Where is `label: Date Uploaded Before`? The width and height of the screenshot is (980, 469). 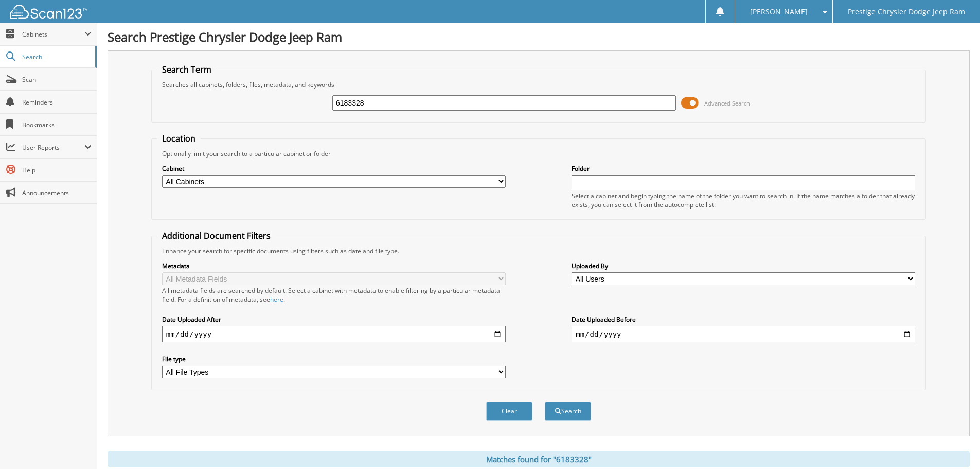
label: Date Uploaded Before is located at coordinates (743, 319).